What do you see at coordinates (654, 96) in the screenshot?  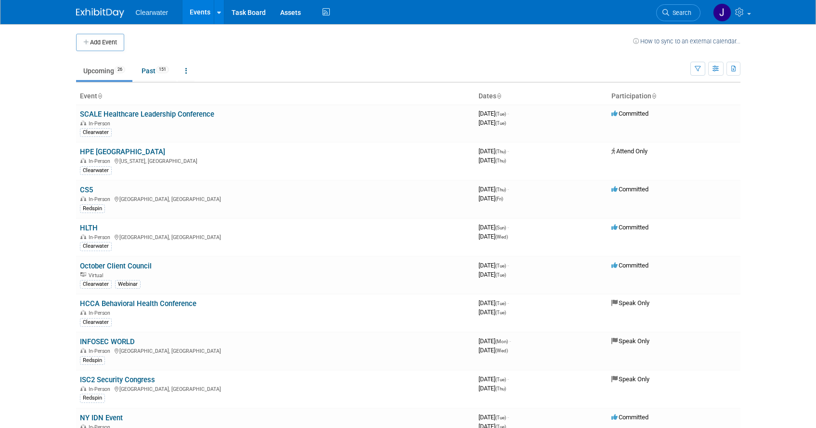 I see `a: Sort by Participation Type` at bounding box center [654, 96].